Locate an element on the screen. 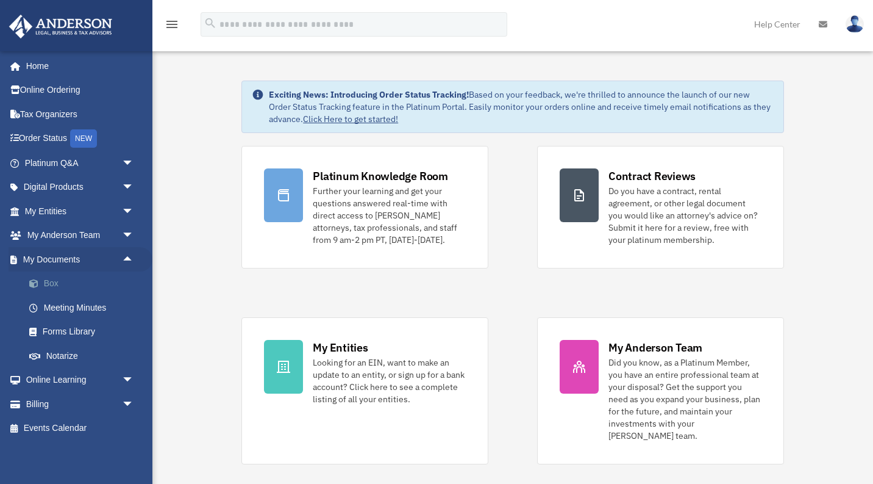 The height and width of the screenshot is (484, 873). a: Platinum Knowledge Room Further your learning and get your questions answered real-time with dire... is located at coordinates (365, 207).